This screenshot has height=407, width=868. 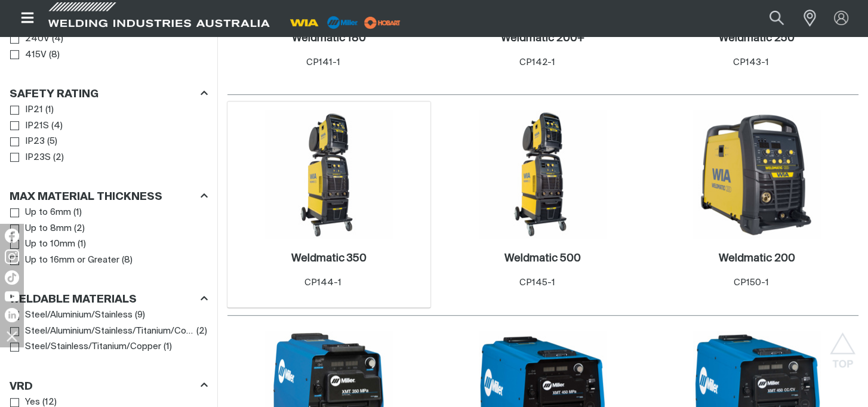 What do you see at coordinates (542, 38) in the screenshot?
I see `a: Weldmatic 200+` at bounding box center [542, 38].